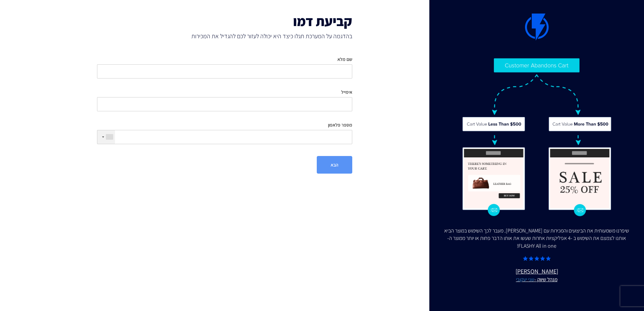 The height and width of the screenshot is (311, 644). What do you see at coordinates (525, 279) in the screenshot?
I see `a: שני יעקובי` at bounding box center [525, 279].